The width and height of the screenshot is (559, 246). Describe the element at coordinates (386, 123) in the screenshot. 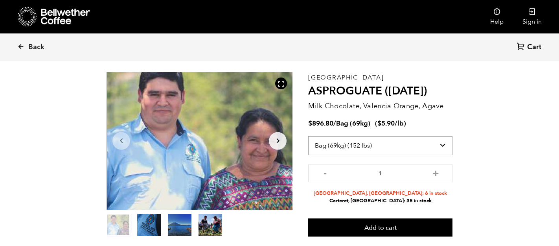

I see `bdi: 5.90` at that location.